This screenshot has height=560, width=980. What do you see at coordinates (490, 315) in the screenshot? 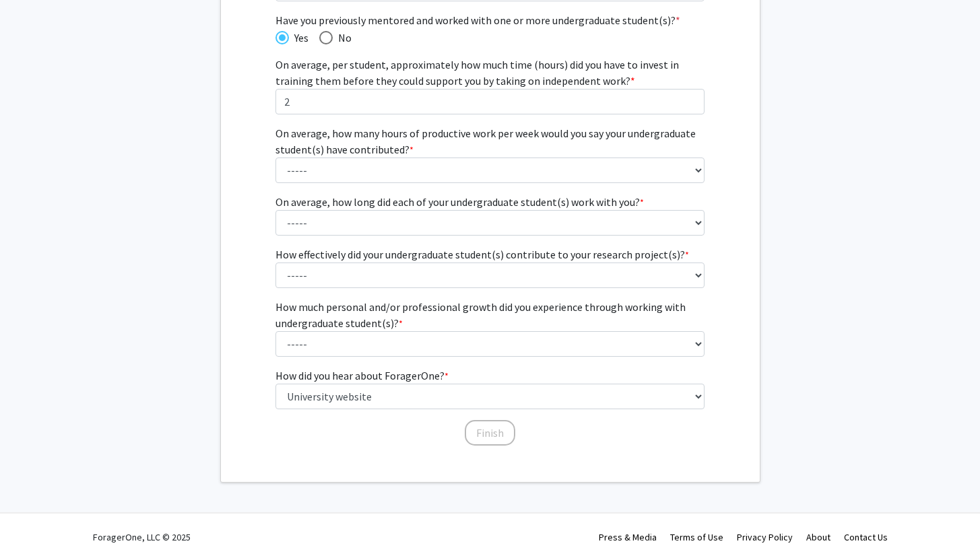
I see `label: How much personal and/or professional growth did you experience through working with undergraduat...` at bounding box center [490, 315].